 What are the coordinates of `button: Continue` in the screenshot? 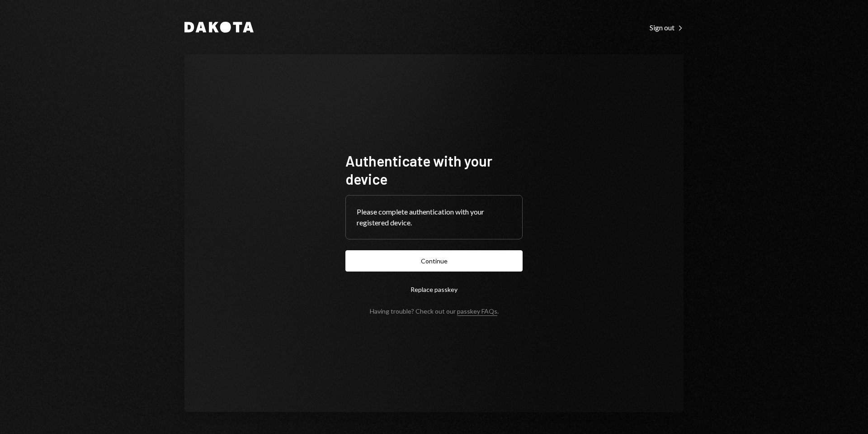 It's located at (434, 261).